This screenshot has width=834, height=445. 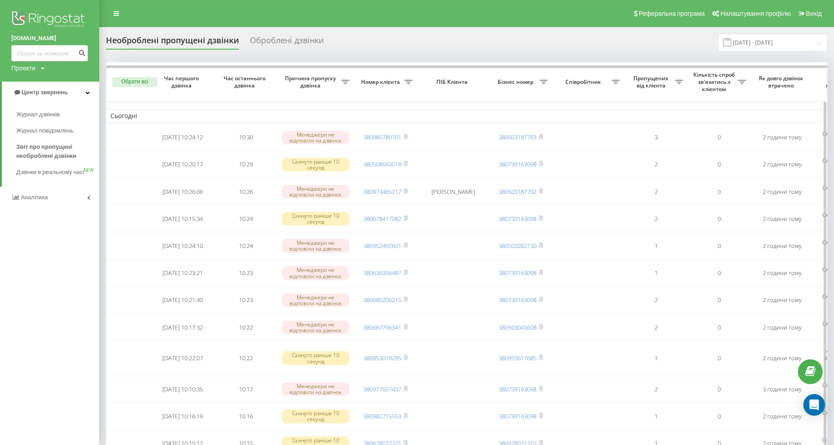 I want to click on a: Центр звернень, so click(x=50, y=92).